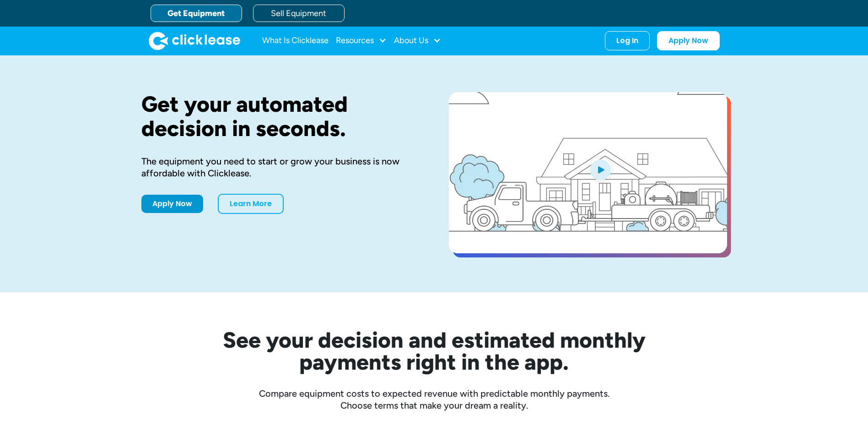 The width and height of the screenshot is (868, 437). I want to click on img: Clicklease logo, so click(195, 41).